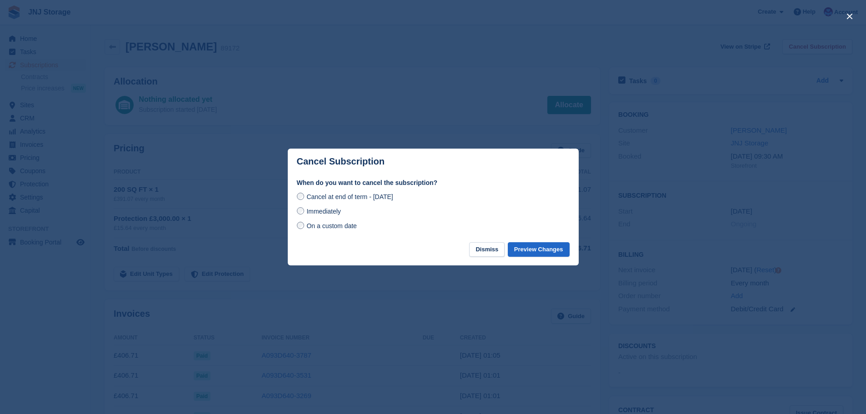  What do you see at coordinates (323, 211) in the screenshot?
I see `span: Immediately` at bounding box center [323, 211].